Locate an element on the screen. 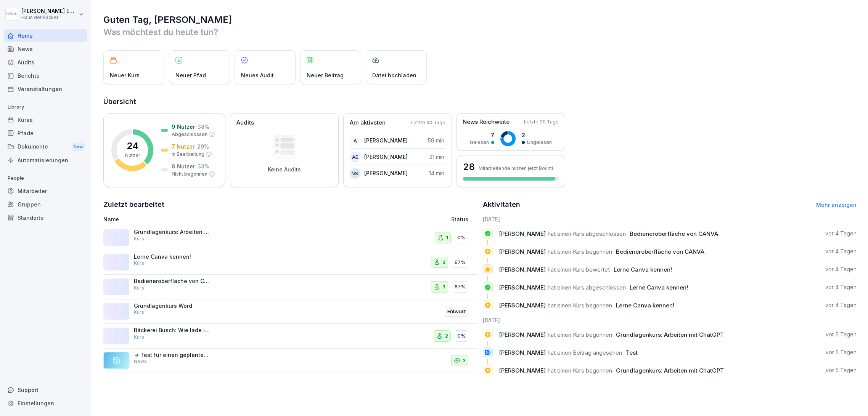  a: Kurse is located at coordinates (45, 120).